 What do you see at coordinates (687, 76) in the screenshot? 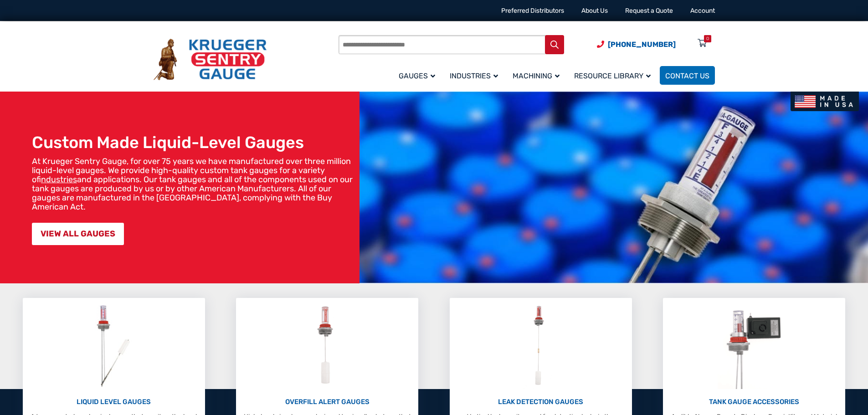
I see `span: Contact Us` at bounding box center [687, 76].